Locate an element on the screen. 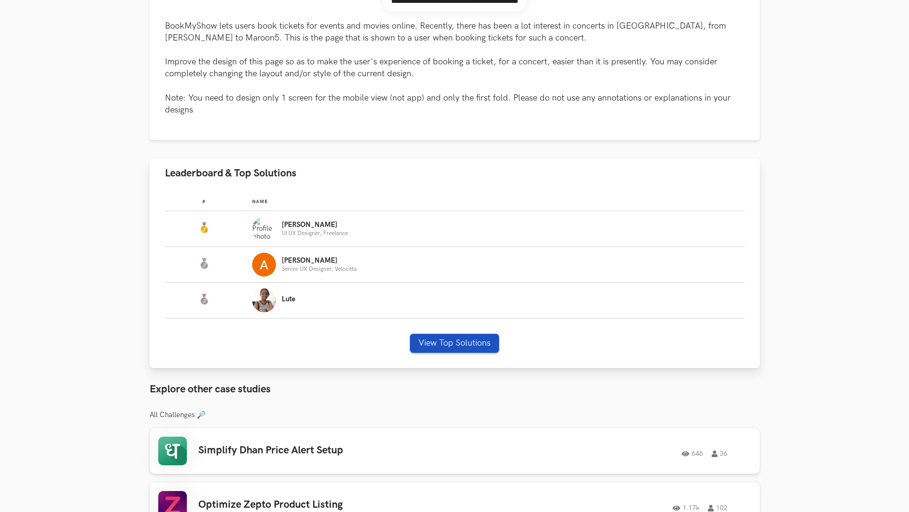 The image size is (909, 512). h3: Explore other case studies is located at coordinates (455, 389).